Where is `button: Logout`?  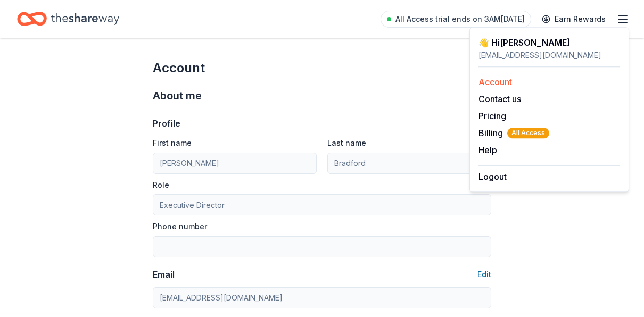
button: Logout is located at coordinates (492, 176).